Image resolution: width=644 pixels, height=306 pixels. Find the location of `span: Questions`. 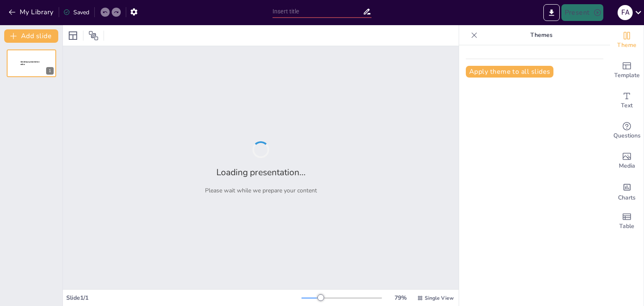

span: Questions is located at coordinates (627, 136).